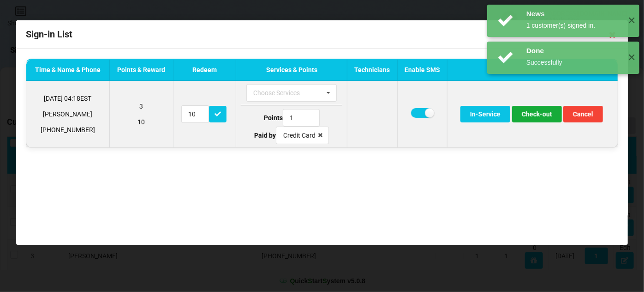 The height and width of the screenshot is (292, 644). Describe the element at coordinates (273, 117) in the screenshot. I see `b: Points` at that location.